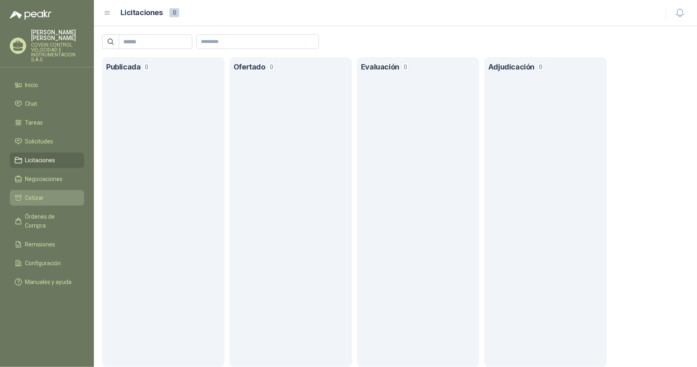 This screenshot has width=697, height=367. I want to click on a: Órdenes de Compra, so click(47, 221).